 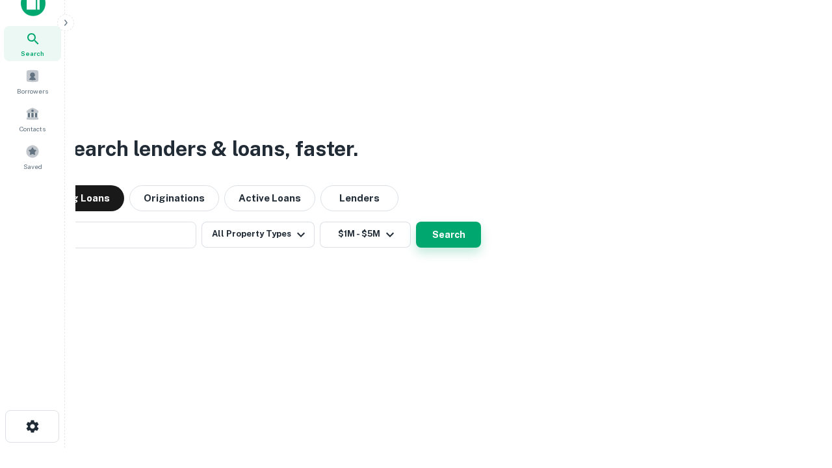 What do you see at coordinates (32, 119) in the screenshot?
I see `div: Contacts` at bounding box center [32, 119].